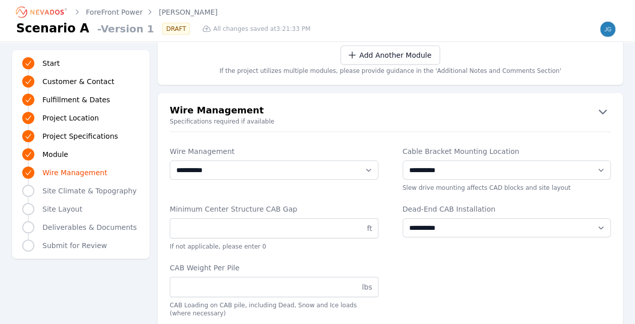 Image resolution: width=635 pixels, height=324 pixels. Describe the element at coordinates (53, 28) in the screenshot. I see `h1: Scenario A` at that location.